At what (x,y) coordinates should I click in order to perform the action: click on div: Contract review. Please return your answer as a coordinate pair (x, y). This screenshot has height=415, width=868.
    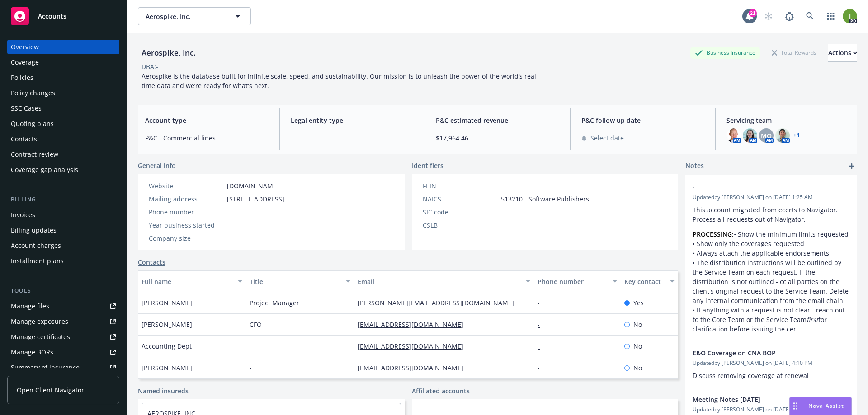
    Looking at the image, I should click on (35, 154).